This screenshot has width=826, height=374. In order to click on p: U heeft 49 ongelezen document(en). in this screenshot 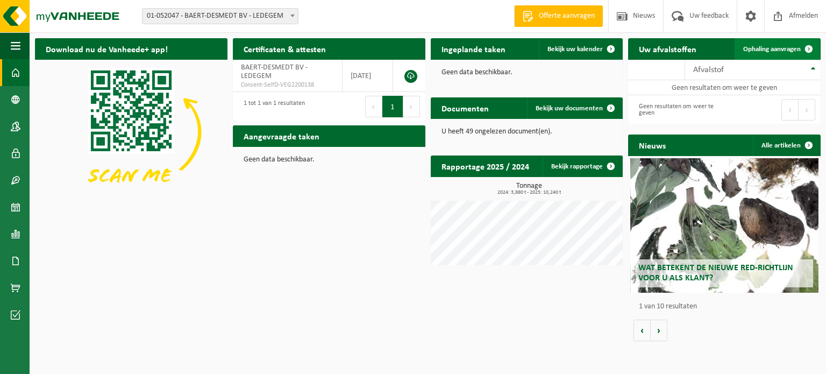, I will do `click(527, 132)`.